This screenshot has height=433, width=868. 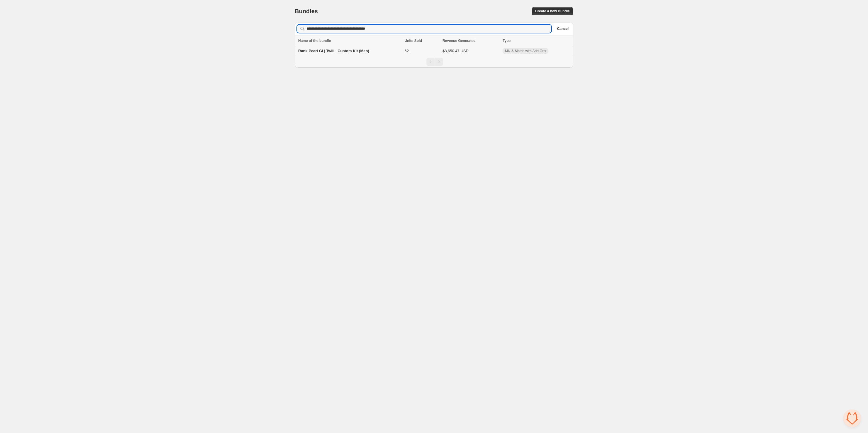 What do you see at coordinates (413, 40) in the screenshot?
I see `span: Units Sold` at bounding box center [413, 40].